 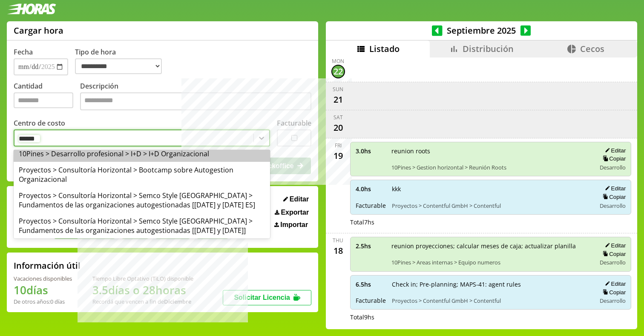 I want to click on label: Fecha, so click(x=23, y=52).